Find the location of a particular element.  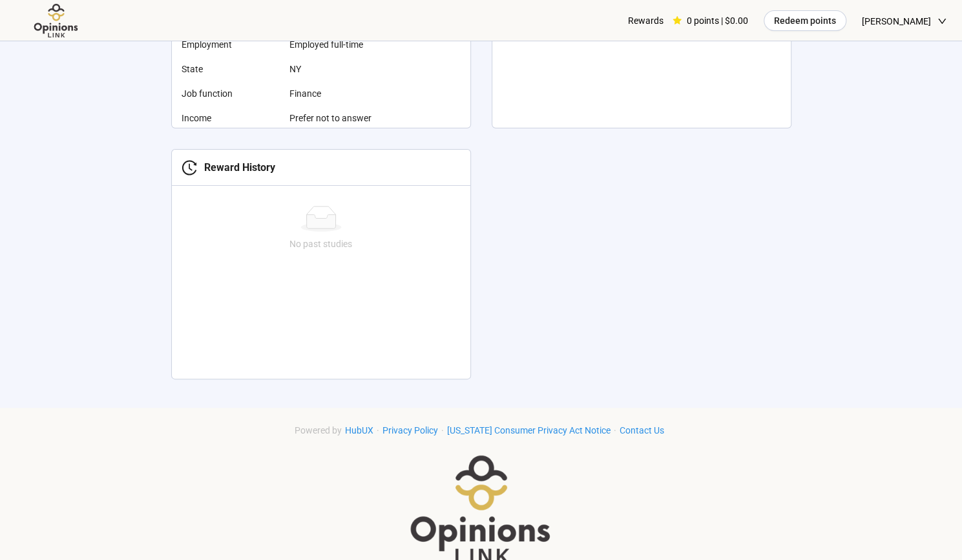

a: Privacy Policy is located at coordinates (411, 431).